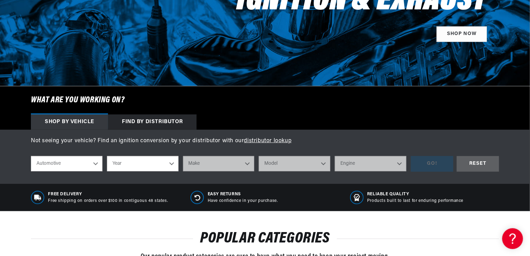 The image size is (530, 256). Describe the element at coordinates (69, 122) in the screenshot. I see `div: Shop by vehicle` at that location.